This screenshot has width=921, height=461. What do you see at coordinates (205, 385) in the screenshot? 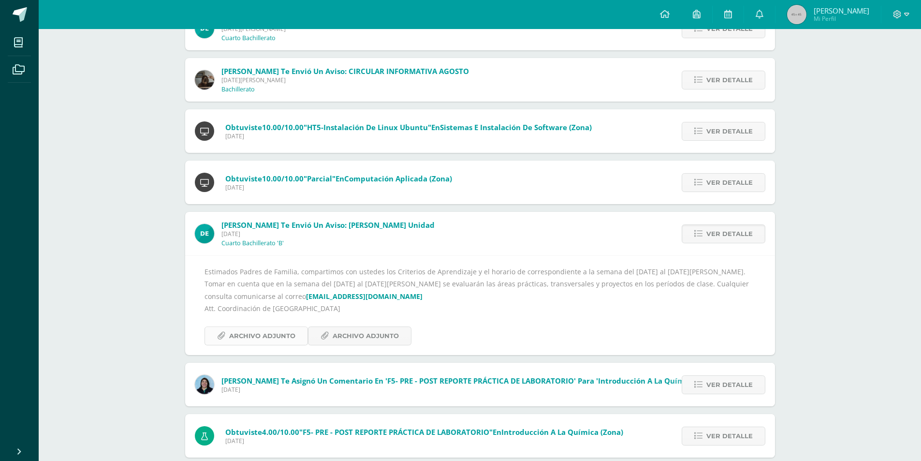
I see `img: 6df1b4a1ab8e0111982930b53d21c0fa.png` at bounding box center [205, 385].